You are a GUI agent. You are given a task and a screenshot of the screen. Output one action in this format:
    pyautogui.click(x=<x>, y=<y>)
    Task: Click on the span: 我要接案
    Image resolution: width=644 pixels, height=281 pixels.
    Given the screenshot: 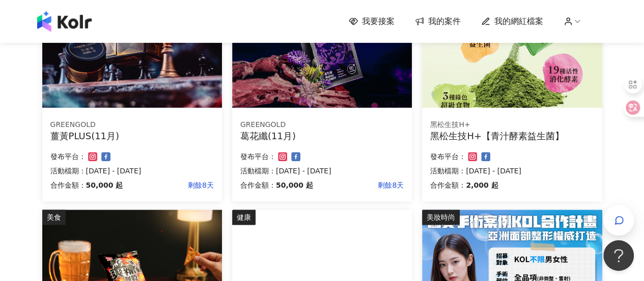 What is the action you would take?
    pyautogui.click(x=378, y=21)
    